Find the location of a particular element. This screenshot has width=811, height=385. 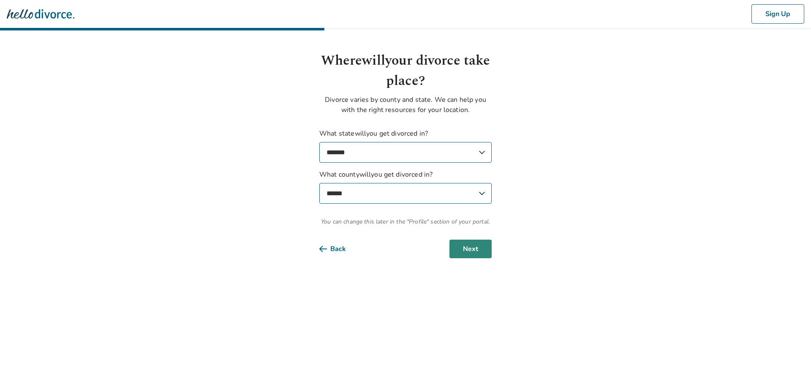

h1: Where will your divorce take place? is located at coordinates (405, 71).